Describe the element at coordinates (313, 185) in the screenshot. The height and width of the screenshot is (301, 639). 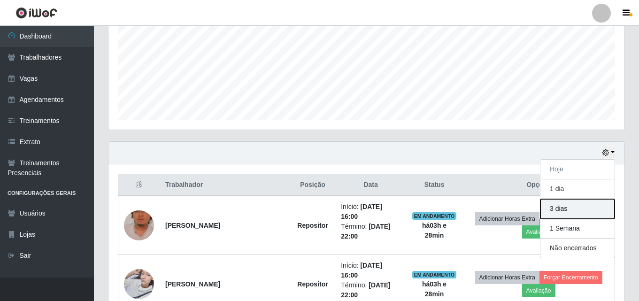
I see `th: Posição` at that location.